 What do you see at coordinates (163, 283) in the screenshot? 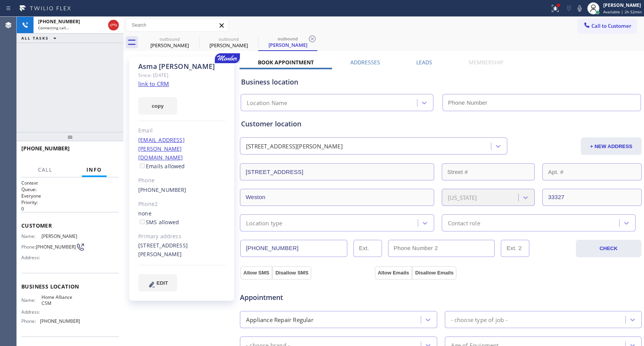
I see `span: EDIT` at bounding box center [163, 283].